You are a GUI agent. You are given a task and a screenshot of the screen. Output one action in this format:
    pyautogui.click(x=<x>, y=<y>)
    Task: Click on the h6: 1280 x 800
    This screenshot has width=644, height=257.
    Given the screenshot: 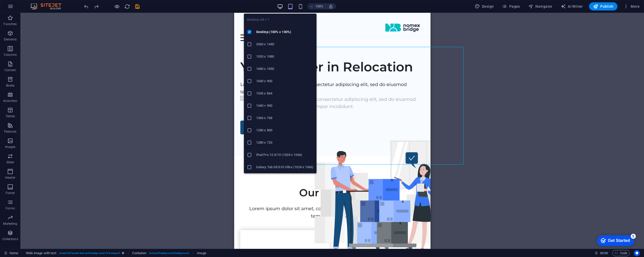 What is the action you would take?
    pyautogui.click(x=285, y=130)
    